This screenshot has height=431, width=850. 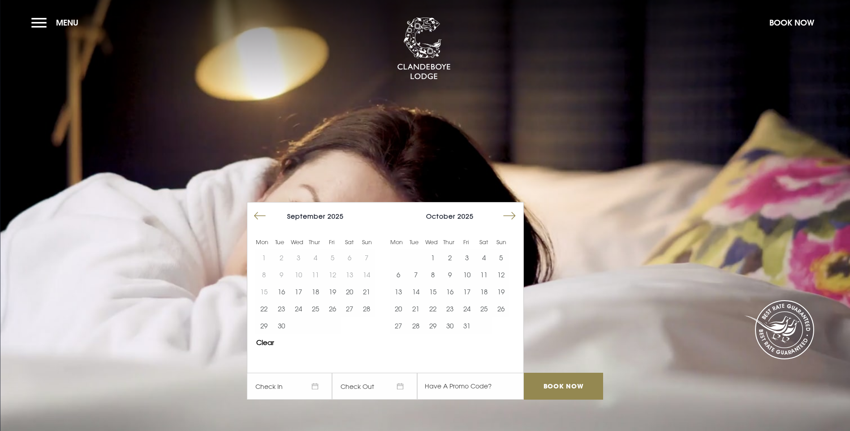 What do you see at coordinates (467, 258) in the screenshot?
I see `button: 3` at bounding box center [467, 258].